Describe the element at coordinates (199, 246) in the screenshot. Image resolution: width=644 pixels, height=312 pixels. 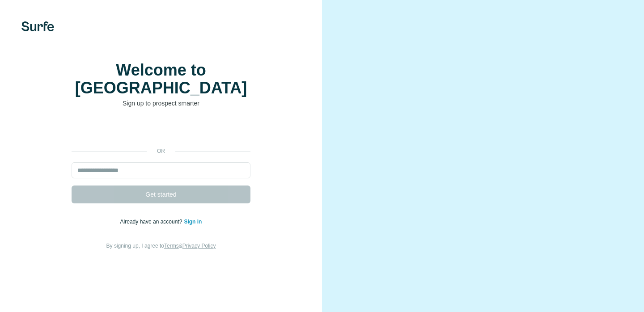
I see `a: Privacy Policy` at that location.